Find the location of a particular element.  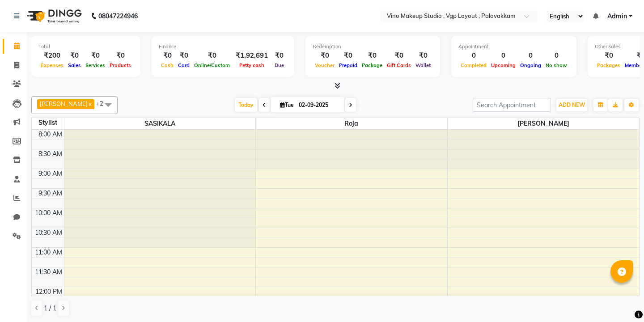

div: Finance is located at coordinates (223, 47).